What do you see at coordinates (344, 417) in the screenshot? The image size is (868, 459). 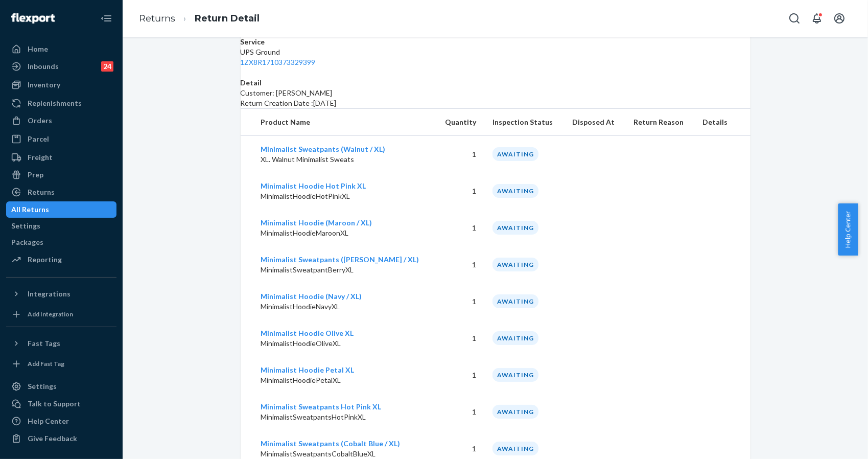 I see `p: MinimalistSweatpantsHotPinkXL` at bounding box center [344, 417].